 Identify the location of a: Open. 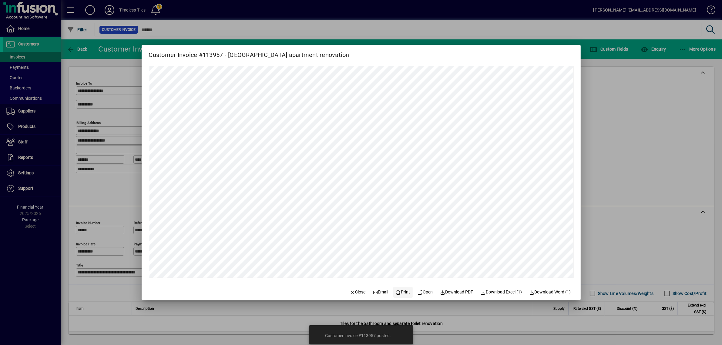
(425, 292).